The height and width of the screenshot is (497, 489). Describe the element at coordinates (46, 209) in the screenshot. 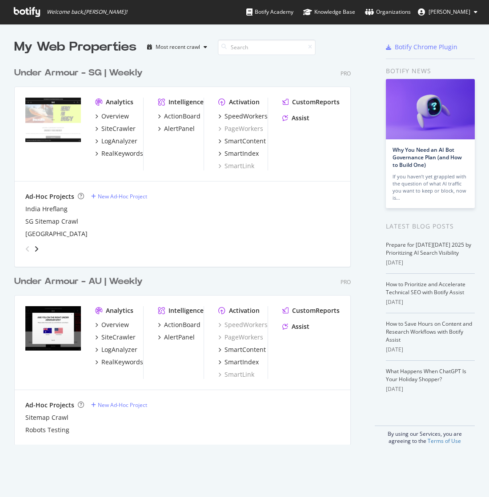

I see `div: India Hreflang` at that location.